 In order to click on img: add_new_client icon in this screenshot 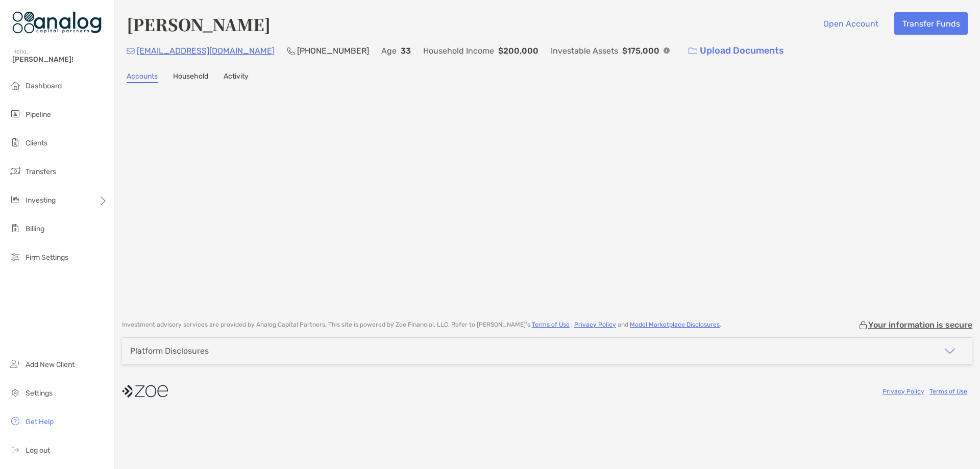, I will do `click(15, 364)`.